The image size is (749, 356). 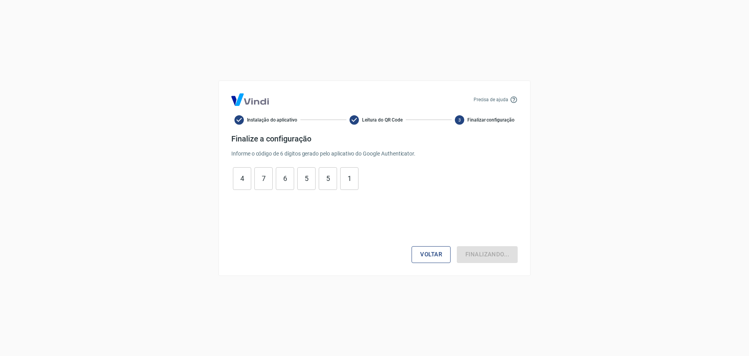 I want to click on span: Instalação do aplicativo, so click(x=272, y=120).